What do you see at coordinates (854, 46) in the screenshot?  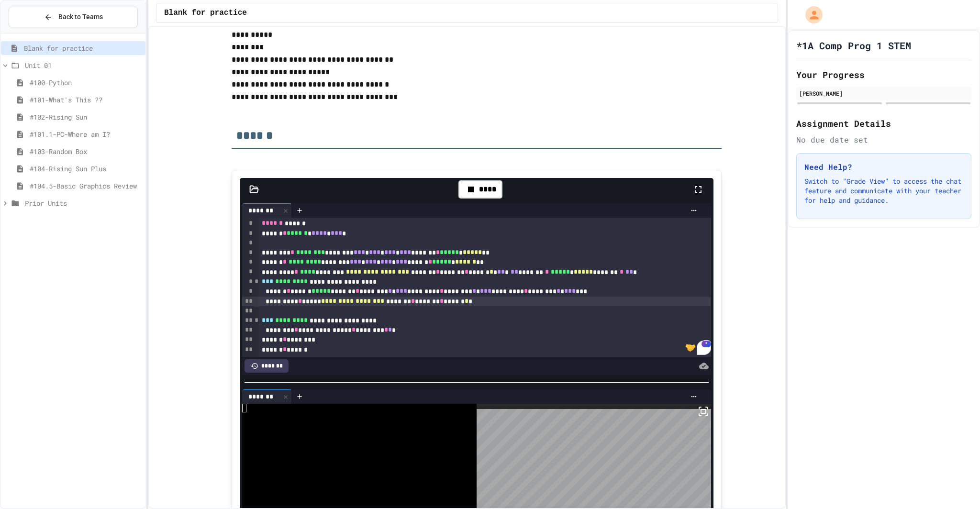 I see `h1: *1A Comp Prog 1 STEM` at bounding box center [854, 46].